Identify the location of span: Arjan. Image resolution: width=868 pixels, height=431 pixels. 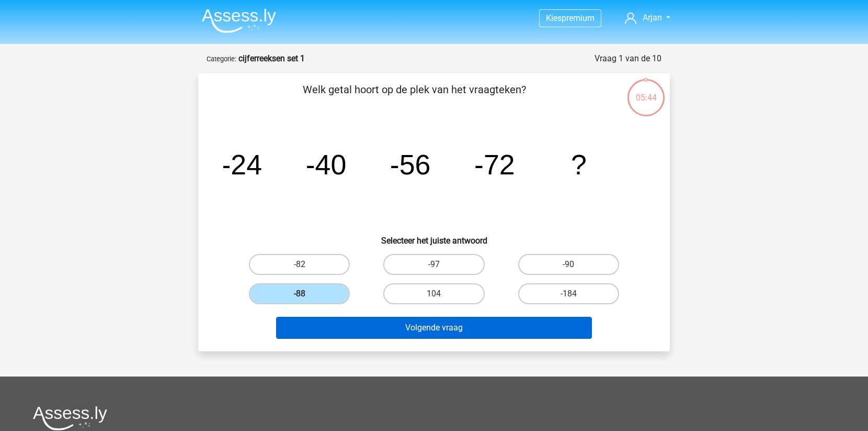
(652, 17).